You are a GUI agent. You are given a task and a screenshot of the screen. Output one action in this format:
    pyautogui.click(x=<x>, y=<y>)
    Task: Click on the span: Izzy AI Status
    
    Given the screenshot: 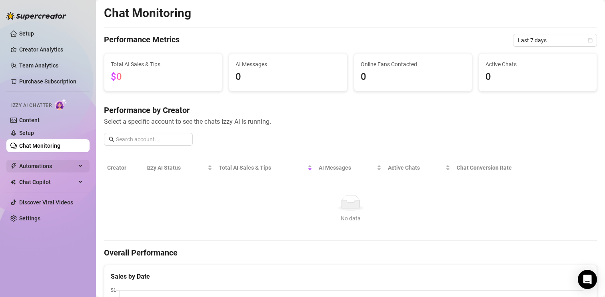 What is the action you would take?
    pyautogui.click(x=176, y=168)
    